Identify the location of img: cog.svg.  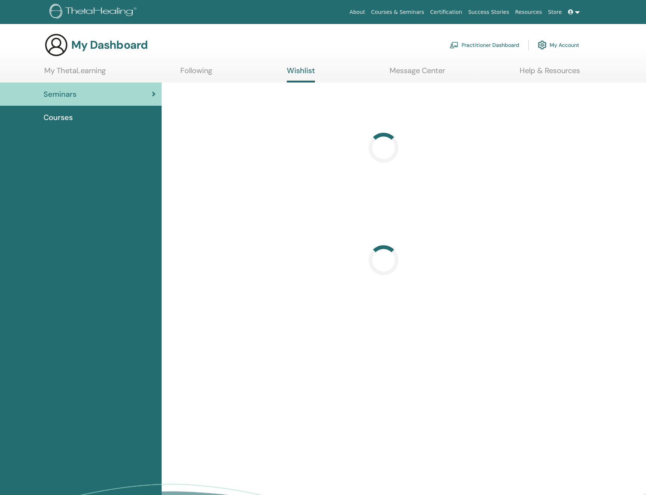
(542, 45).